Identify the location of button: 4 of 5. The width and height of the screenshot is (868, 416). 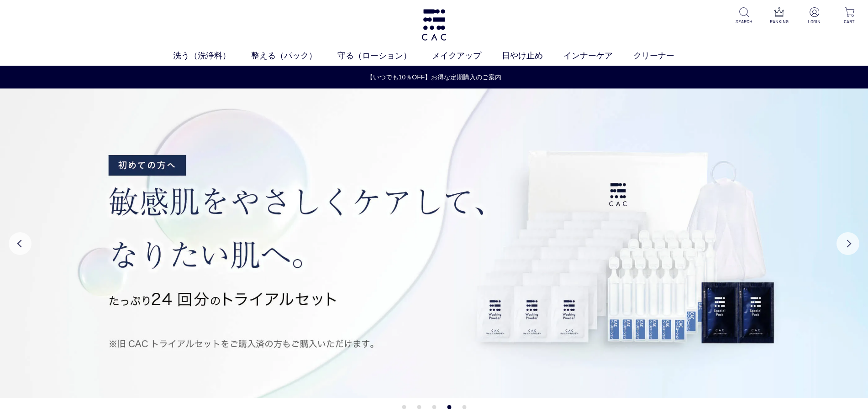
(449, 407).